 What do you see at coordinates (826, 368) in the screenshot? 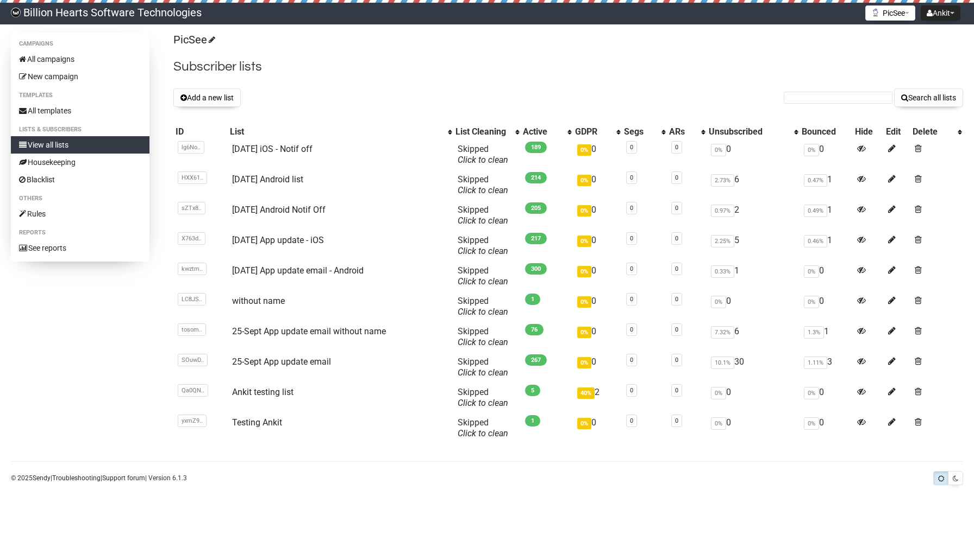
I see `td: 3` at bounding box center [826, 368].